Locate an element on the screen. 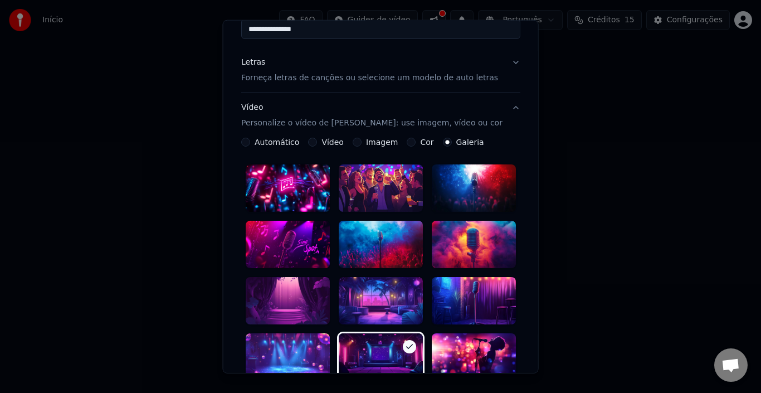 The image size is (761, 393). p: Forneça letras de canções ou selecione um modelo de auto letras is located at coordinates (370, 78).